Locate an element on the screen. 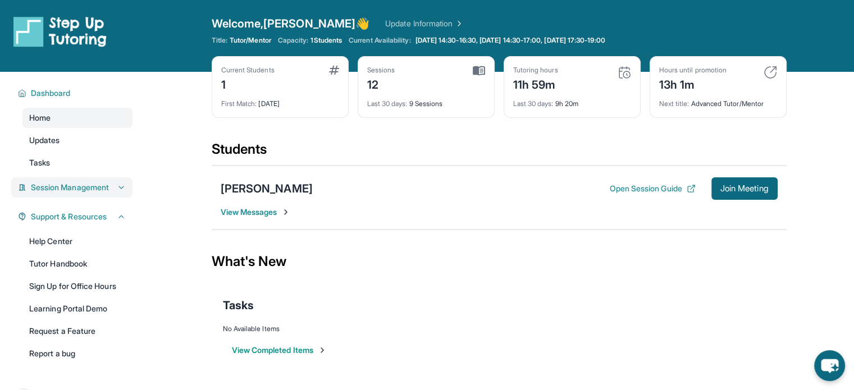  a: Help Center is located at coordinates (77, 241).